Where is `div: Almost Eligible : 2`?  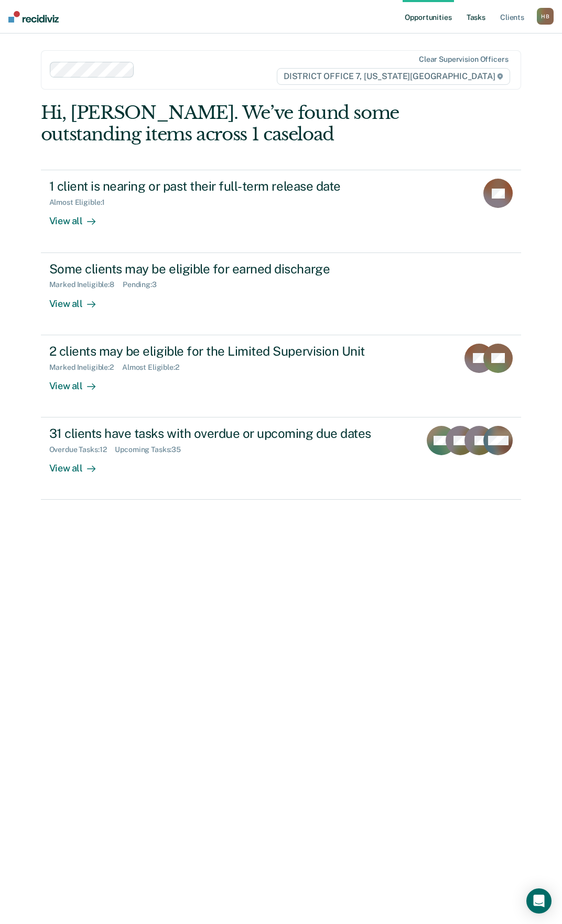
div: Almost Eligible : 2 is located at coordinates (155, 367).